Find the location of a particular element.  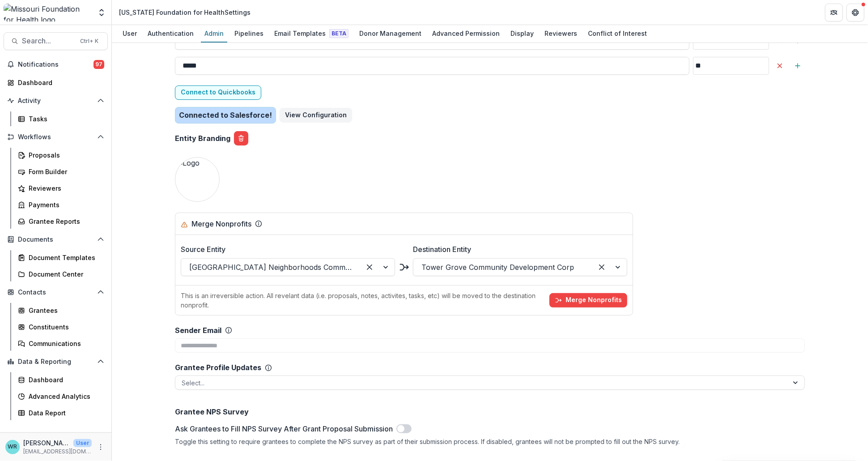

div: Data Report is located at coordinates (64, 413).